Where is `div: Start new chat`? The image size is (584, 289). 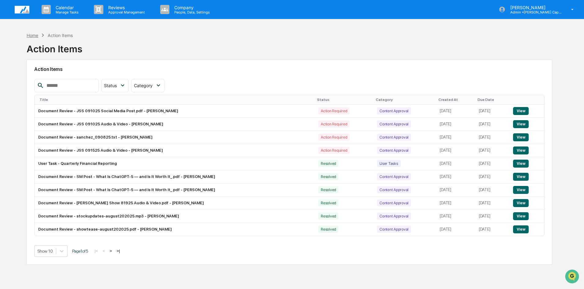 div: Start new chat is located at coordinates (61, 50).